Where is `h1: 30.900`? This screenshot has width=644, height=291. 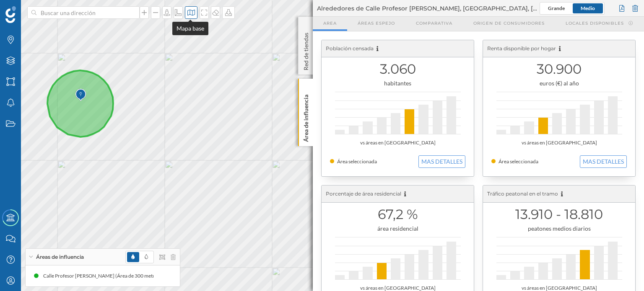
h1: 30.900 is located at coordinates (559, 69).